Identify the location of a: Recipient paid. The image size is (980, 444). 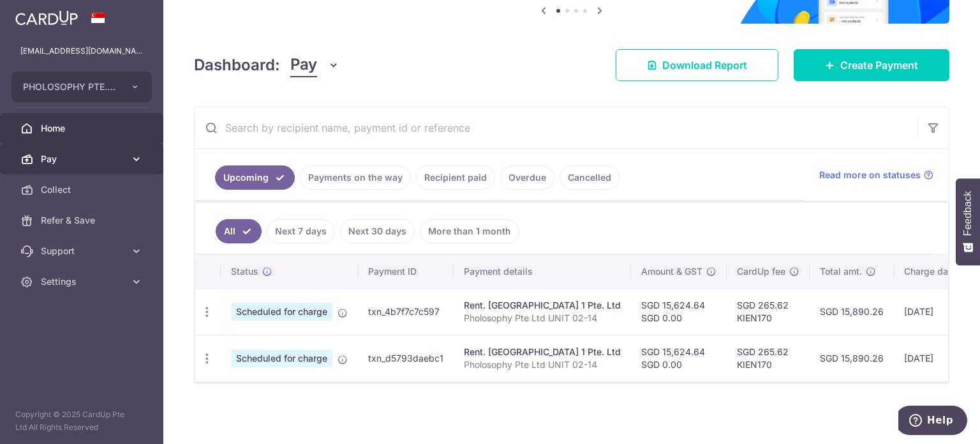
(456, 177).